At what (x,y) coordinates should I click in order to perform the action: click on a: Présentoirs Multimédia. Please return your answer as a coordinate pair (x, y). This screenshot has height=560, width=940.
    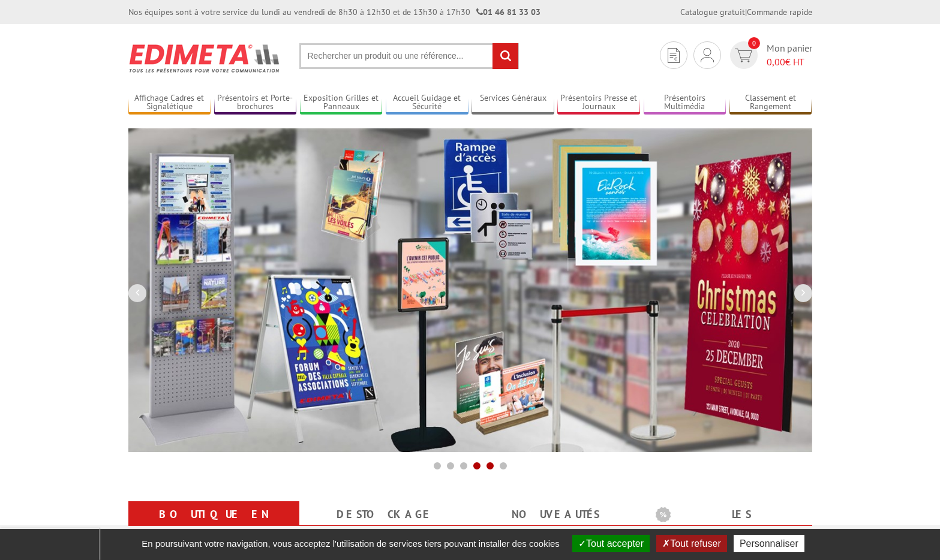
    Looking at the image, I should click on (685, 103).